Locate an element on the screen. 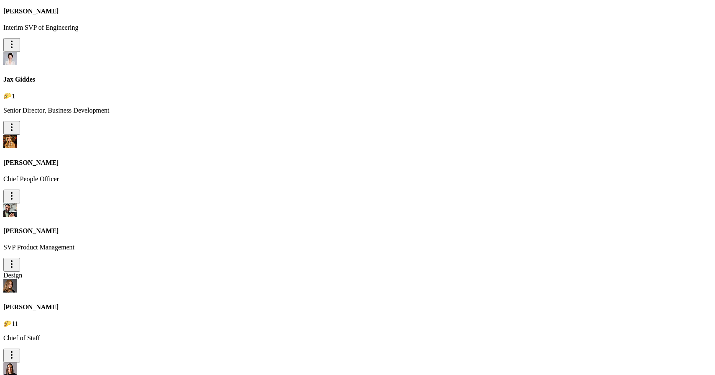 This screenshot has width=715, height=375. p: SVP Product Management is located at coordinates (358, 247).